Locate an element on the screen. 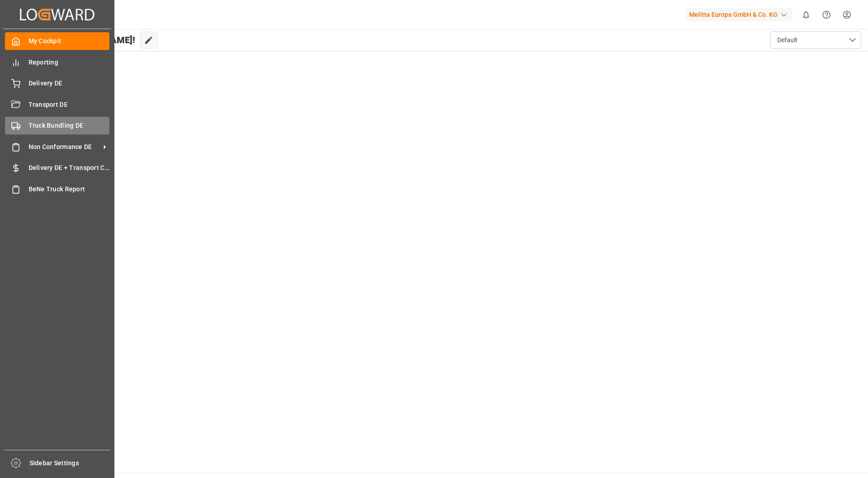 The width and height of the screenshot is (868, 478). a: Delivery DE + Transport Cost is located at coordinates (57, 168).